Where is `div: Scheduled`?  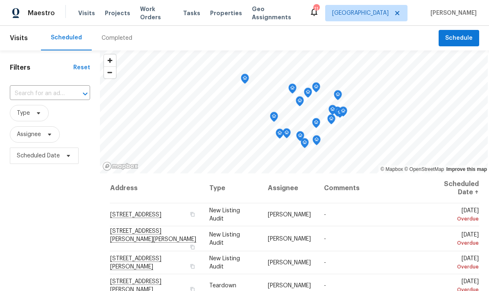
div: Scheduled is located at coordinates (66, 38).